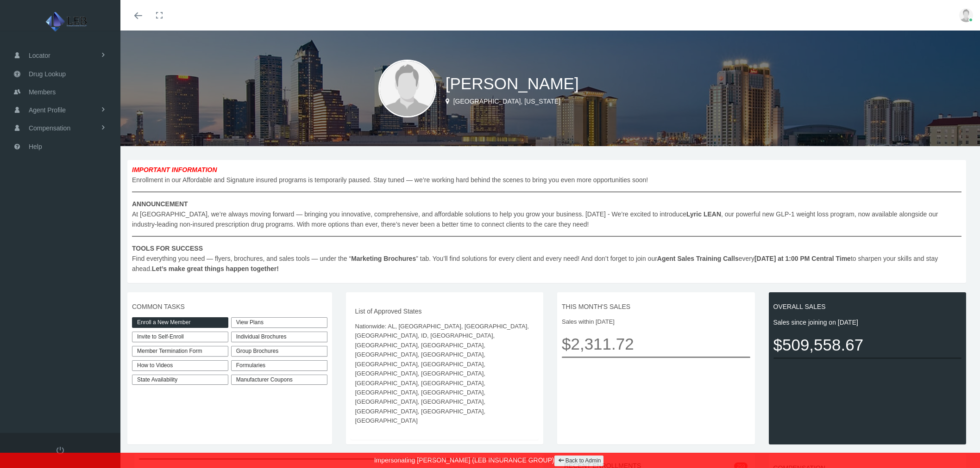 The width and height of the screenshot is (980, 468). What do you see at coordinates (279, 337) in the screenshot?
I see `div: Individual Brochures` at bounding box center [279, 337].